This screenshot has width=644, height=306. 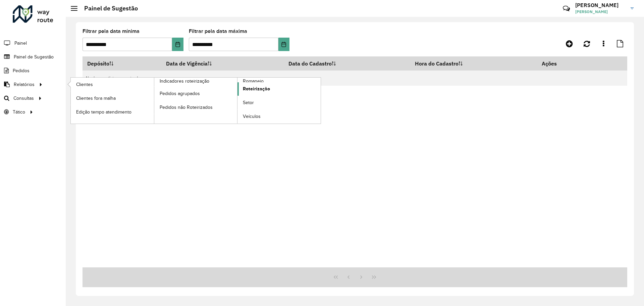 I want to click on span: Romaneio, so click(x=253, y=81).